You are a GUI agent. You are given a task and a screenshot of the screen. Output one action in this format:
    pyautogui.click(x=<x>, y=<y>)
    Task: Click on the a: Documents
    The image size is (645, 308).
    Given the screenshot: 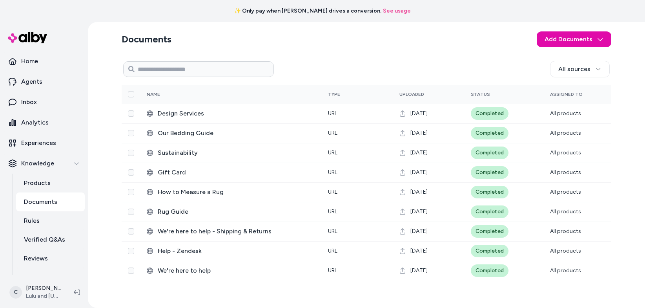 What is the action you would take?
    pyautogui.click(x=50, y=202)
    